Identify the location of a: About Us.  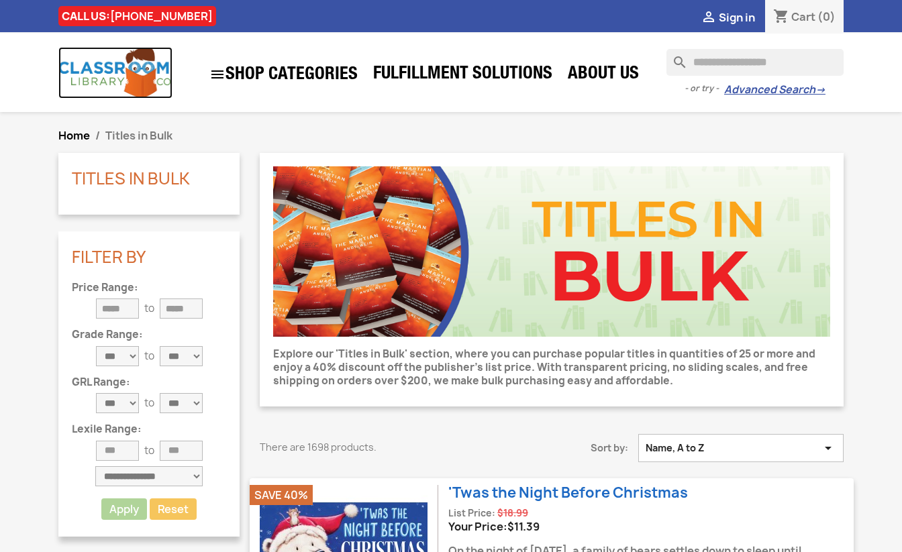
(603, 75).